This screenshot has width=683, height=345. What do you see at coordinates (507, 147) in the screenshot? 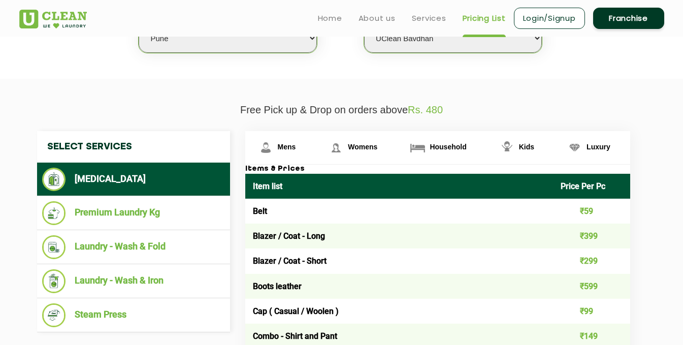
I see `img: Kids` at bounding box center [507, 147].